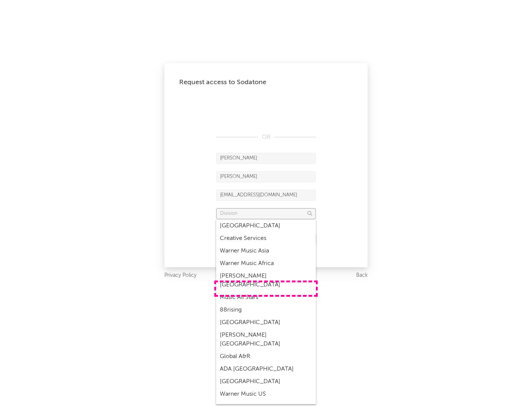  I want to click on div: Global A&R, so click(266, 357).